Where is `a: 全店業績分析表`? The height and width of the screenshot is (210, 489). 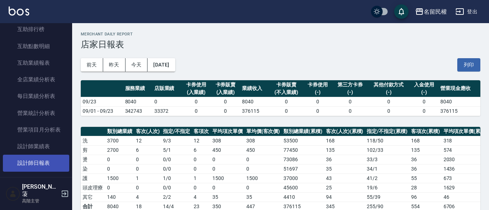 a: 全店業績分析表 is located at coordinates (36, 79).